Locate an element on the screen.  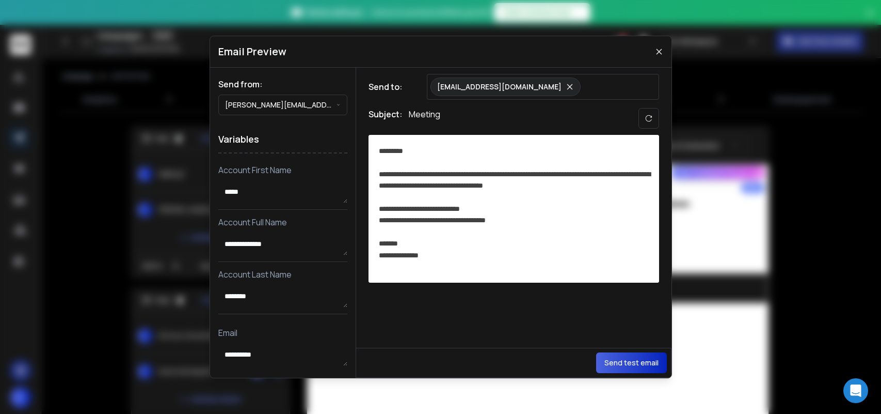
p: Account Full Name is located at coordinates (283, 222).